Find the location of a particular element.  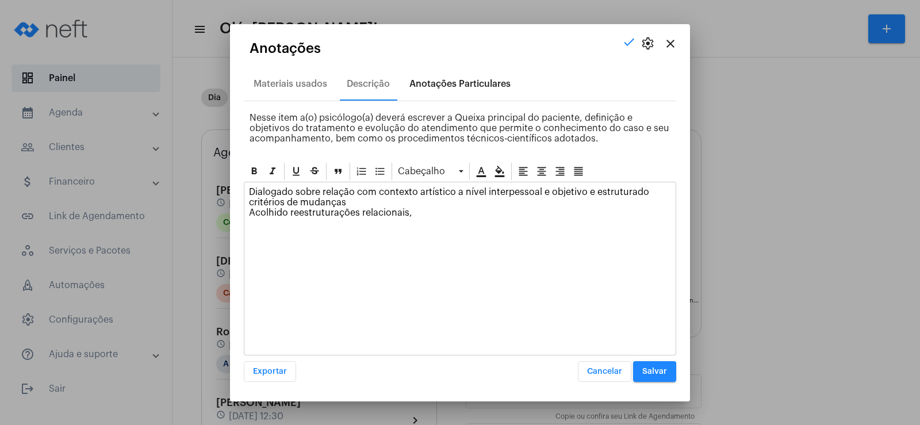

div: Strike is located at coordinates (315, 171).